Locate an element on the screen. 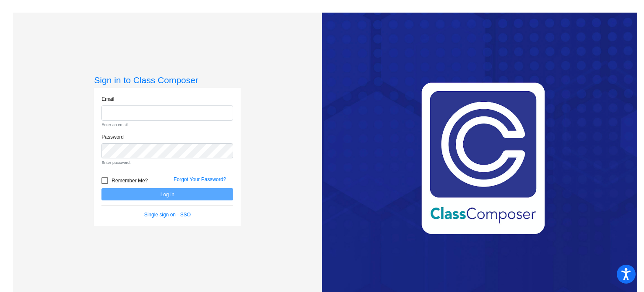 The width and height of the screenshot is (644, 292). small: Enter password. is located at coordinates (167, 162).